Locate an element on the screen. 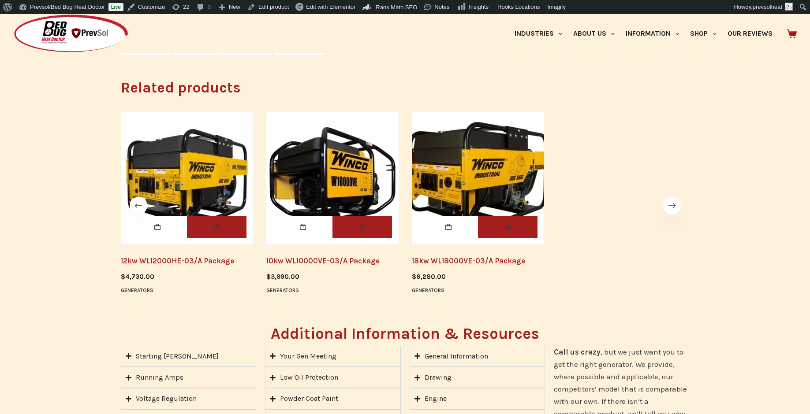 The width and height of the screenshot is (810, 414). a: Our Reviews is located at coordinates (750, 34).